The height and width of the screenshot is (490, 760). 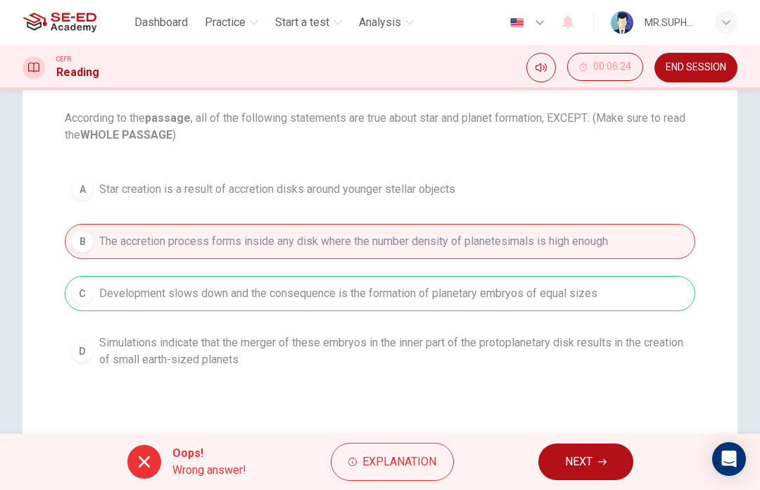 I want to click on b: WHOLE PASSAGE, so click(x=126, y=134).